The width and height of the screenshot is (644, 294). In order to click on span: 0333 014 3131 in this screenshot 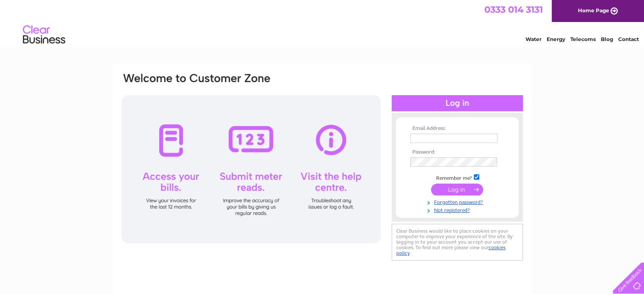, I will do `click(514, 9)`.